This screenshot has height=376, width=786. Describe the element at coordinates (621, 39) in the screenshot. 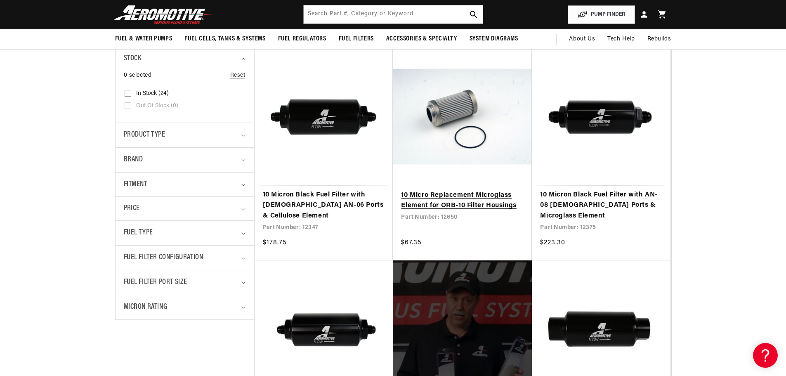

I see `span: Tech Help` at that location.